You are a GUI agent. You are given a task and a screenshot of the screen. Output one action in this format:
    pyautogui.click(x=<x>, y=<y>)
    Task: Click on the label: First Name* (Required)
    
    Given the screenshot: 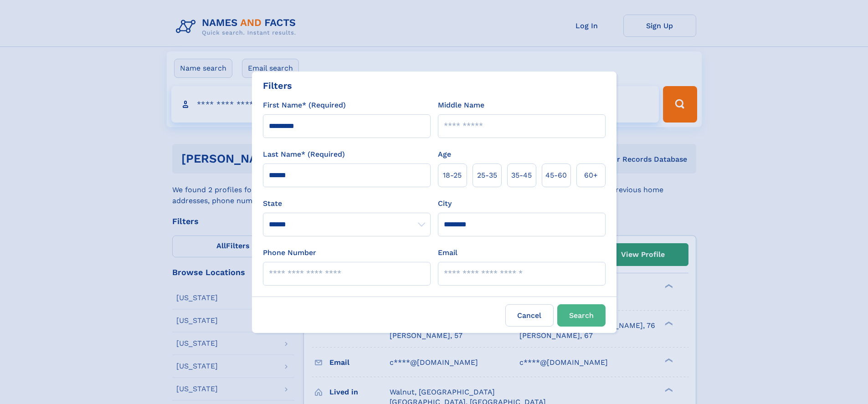 What is the action you would take?
    pyautogui.click(x=304, y=105)
    